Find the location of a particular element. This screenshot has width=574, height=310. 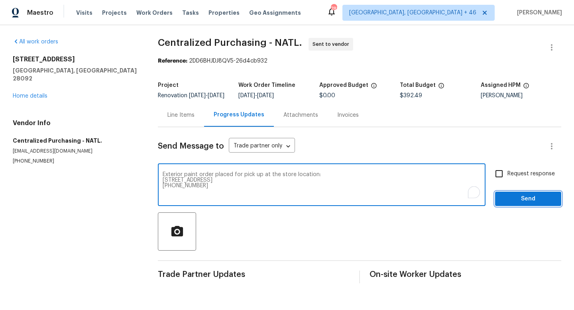

h4: Vendor Info is located at coordinates (76, 123).